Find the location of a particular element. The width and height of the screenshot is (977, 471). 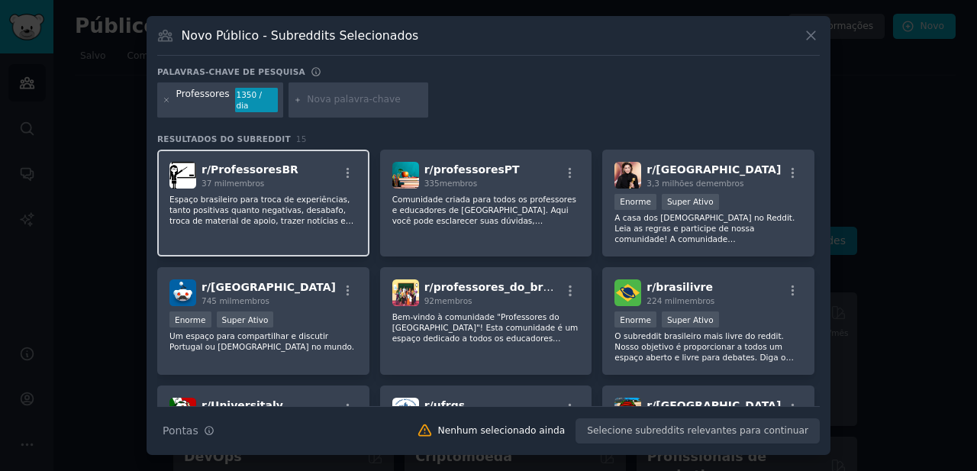

font: O subreddit brasileiro mais livre do reddit. Nosso objetivo é proporcionar a todos um espaço aber... is located at coordinates (707, 368).